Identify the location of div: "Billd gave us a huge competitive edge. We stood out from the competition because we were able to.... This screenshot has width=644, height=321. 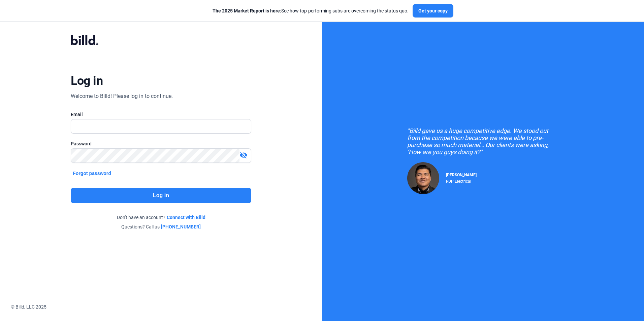
(483, 141).